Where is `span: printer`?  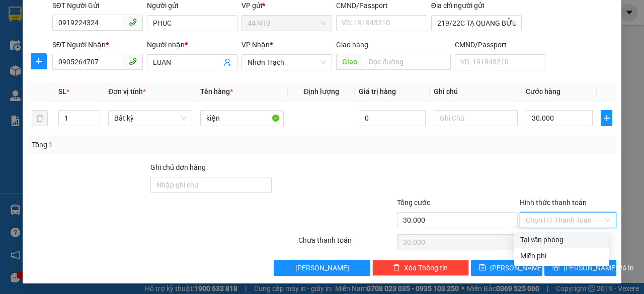
span: printer is located at coordinates (556, 268).